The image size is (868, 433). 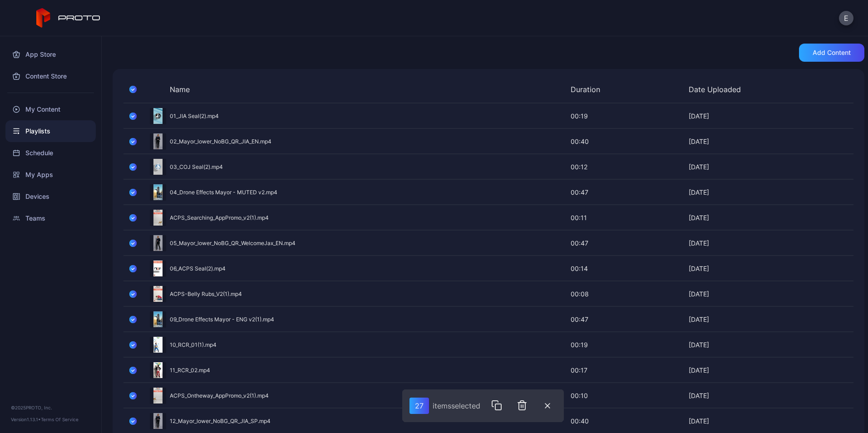 What do you see at coordinates (51, 54) in the screenshot?
I see `a: App Store` at bounding box center [51, 54].